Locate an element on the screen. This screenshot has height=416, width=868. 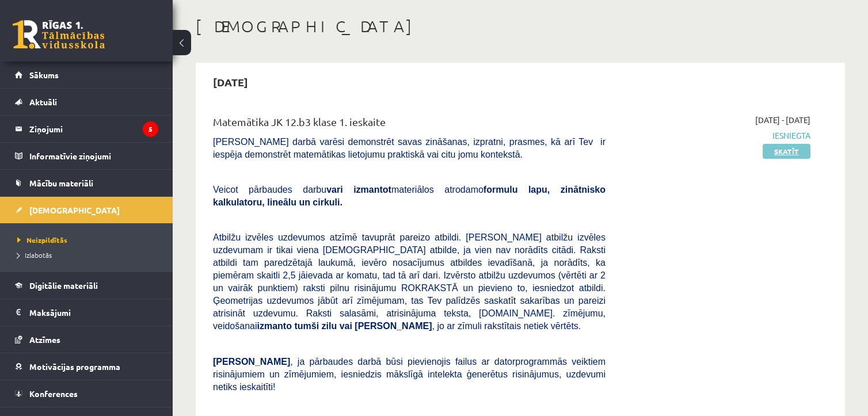
b: izmanto is located at coordinates (274, 325).